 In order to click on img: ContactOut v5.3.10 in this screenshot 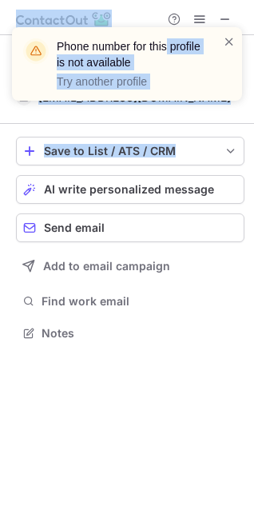, I will do `click(64, 19)`.